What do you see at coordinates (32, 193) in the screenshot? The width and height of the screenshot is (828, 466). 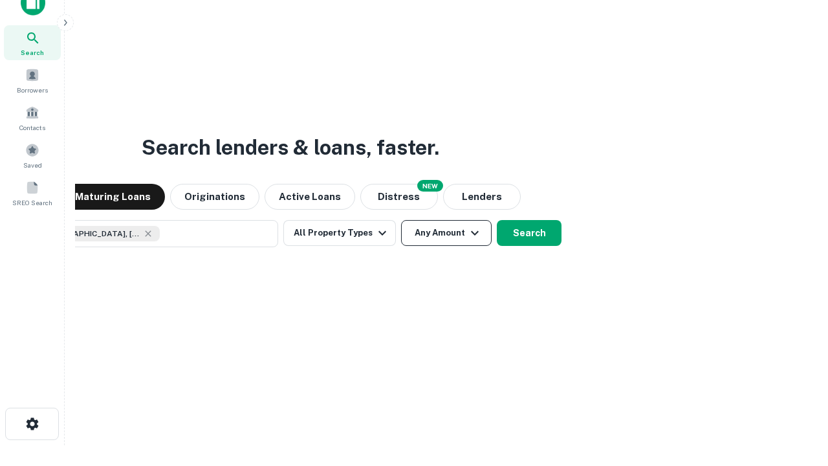 I see `a: SREO Search` at bounding box center [32, 193].